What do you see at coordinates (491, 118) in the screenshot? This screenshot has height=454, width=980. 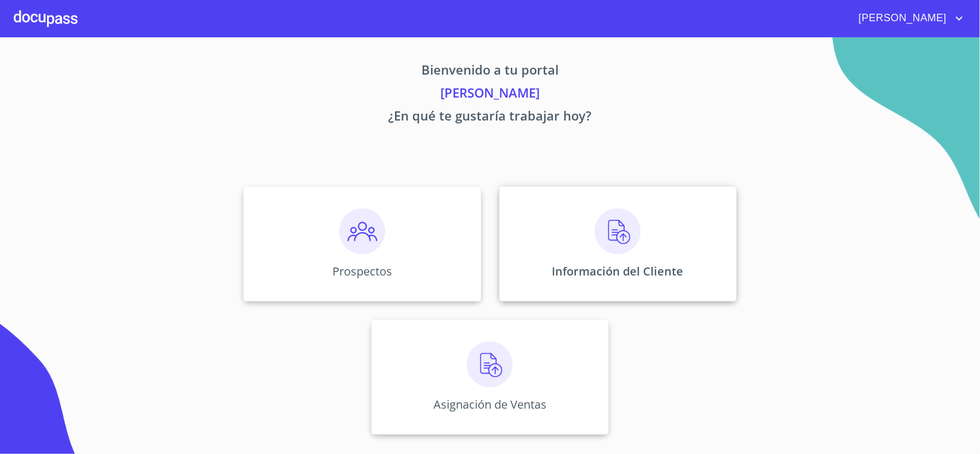 I see `p: ¿En qué te gustaría trabajar hoy?` at bounding box center [491, 118].